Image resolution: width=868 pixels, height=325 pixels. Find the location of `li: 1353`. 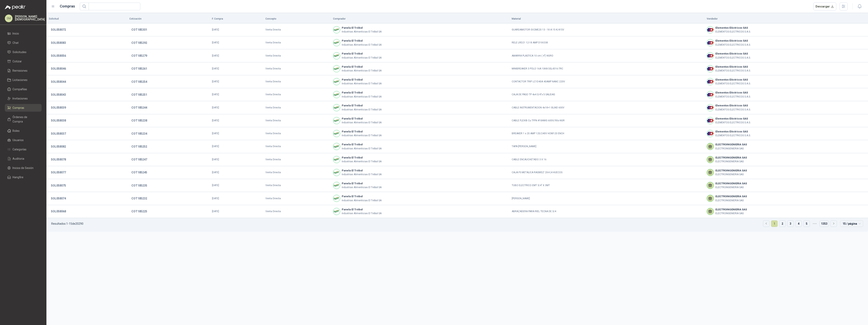

li: 1353 is located at coordinates (824, 224).